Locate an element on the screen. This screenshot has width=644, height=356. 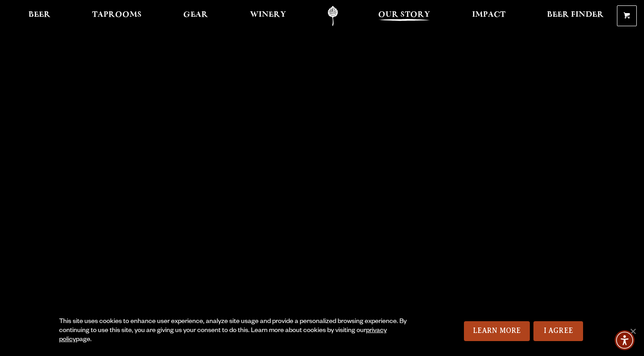
a: Beer is located at coordinates (39, 16).